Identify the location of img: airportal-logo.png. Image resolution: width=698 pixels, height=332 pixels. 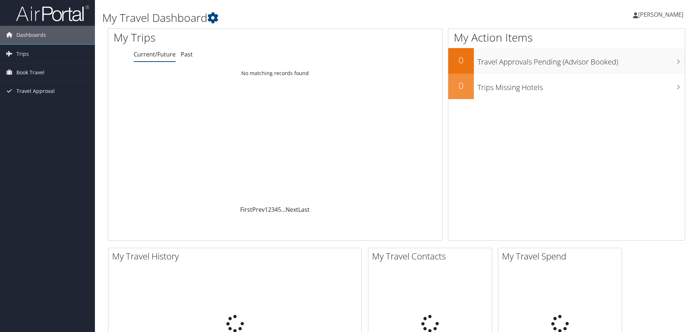
(53, 13).